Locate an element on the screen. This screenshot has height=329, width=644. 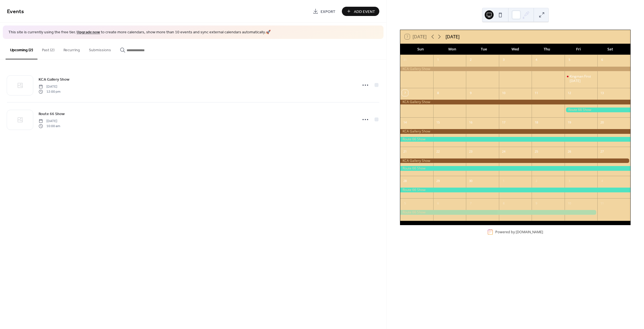
div: Kingman First Friday is located at coordinates (582, 78).